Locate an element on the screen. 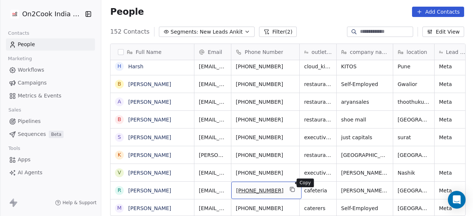  span: just capitals is located at coordinates (365, 137).